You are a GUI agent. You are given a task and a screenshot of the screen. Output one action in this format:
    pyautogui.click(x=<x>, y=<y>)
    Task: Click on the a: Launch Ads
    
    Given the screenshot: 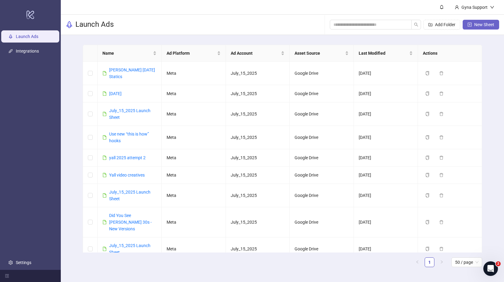 What is the action you would take?
    pyautogui.click(x=27, y=37)
    